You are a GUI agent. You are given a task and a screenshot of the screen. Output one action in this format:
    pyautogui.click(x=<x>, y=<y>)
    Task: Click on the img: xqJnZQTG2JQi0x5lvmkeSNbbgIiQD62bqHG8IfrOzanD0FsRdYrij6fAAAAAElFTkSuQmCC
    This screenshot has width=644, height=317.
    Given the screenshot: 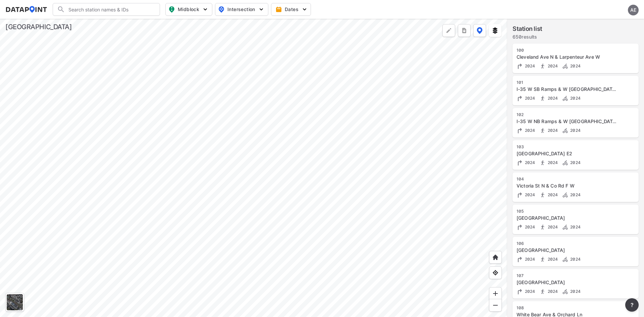 What is the action you would take?
    pyautogui.click(x=465, y=30)
    